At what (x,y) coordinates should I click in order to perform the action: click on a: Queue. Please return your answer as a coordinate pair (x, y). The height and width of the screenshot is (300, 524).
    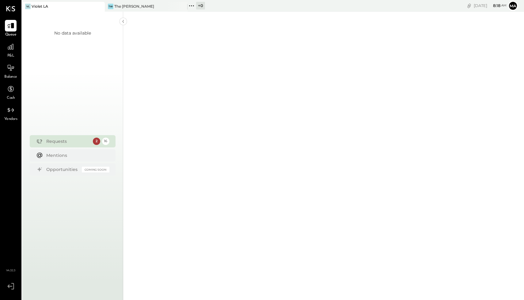
    Looking at the image, I should click on (11, 29).